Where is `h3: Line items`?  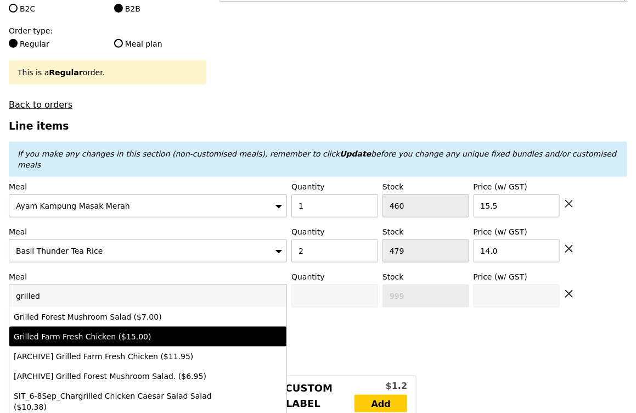 h3: Line items is located at coordinates (318, 126).